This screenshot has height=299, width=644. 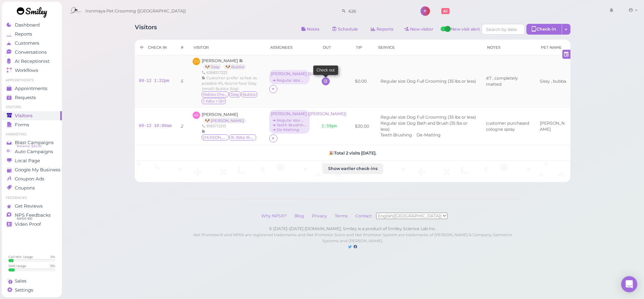 I want to click on span: Visitors, so click(x=24, y=116).